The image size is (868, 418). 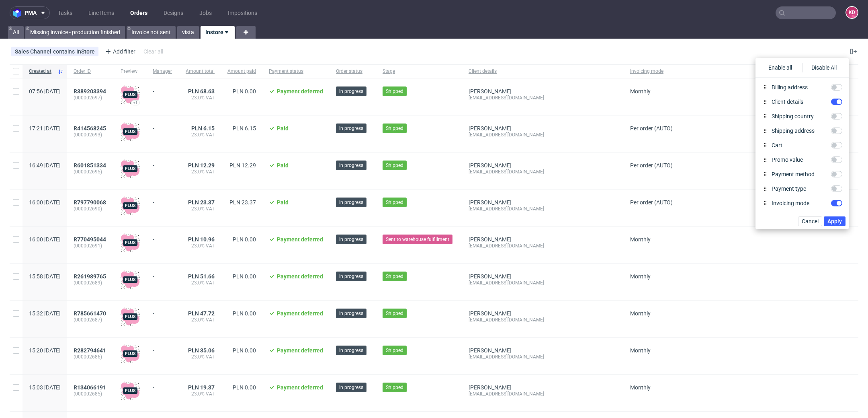 What do you see at coordinates (41, 71) in the screenshot?
I see `span: Created at` at bounding box center [41, 71].